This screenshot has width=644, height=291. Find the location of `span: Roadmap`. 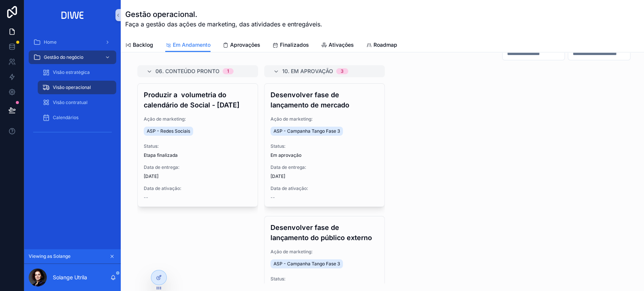

span: Roadmap is located at coordinates (385, 45).